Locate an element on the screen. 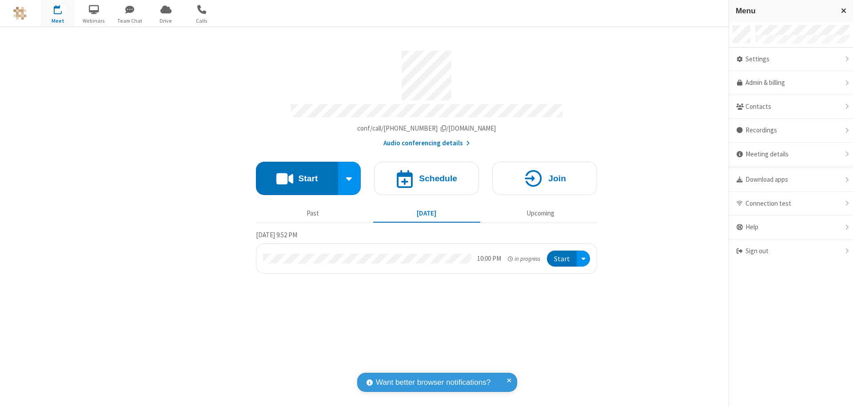 The image size is (853, 407). h4: Start is located at coordinates (308, 178).